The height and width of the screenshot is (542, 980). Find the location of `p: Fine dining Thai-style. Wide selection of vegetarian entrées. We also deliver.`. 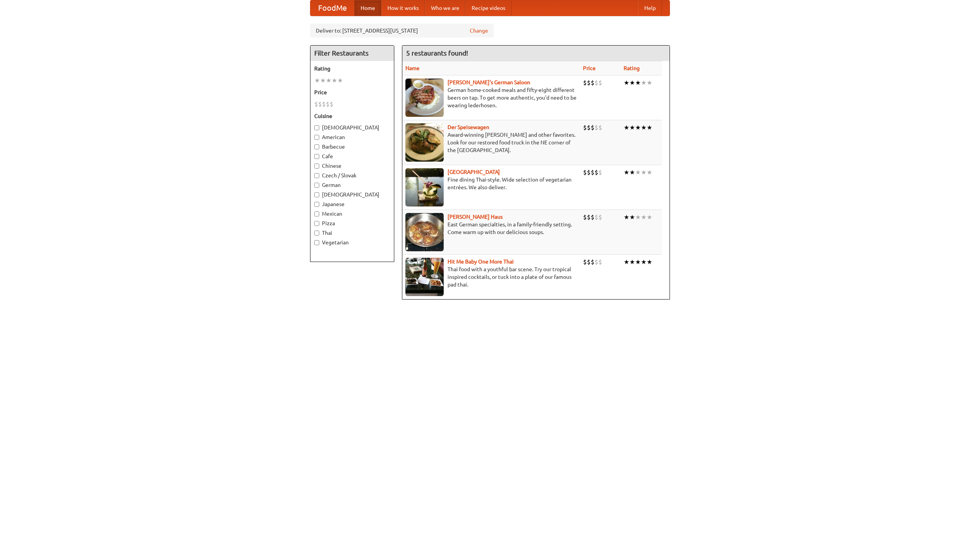

p: Fine dining Thai-style. Wide selection of vegetarian entrées. We also deliver. is located at coordinates (491, 183).